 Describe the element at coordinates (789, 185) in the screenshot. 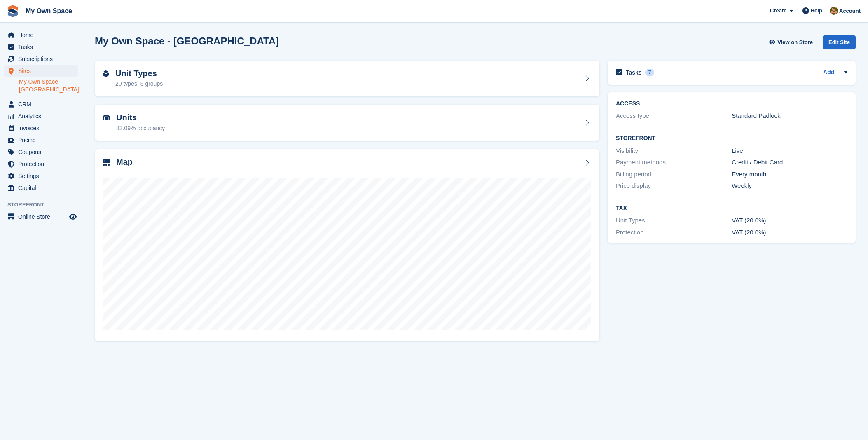

I see `div: Weekly` at that location.